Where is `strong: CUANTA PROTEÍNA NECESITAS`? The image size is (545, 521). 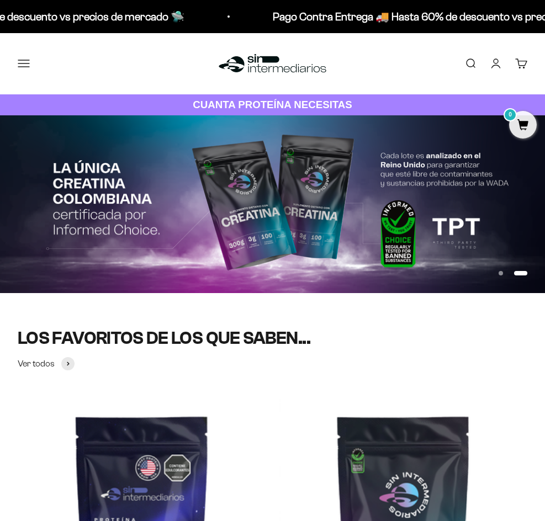 strong: CUANTA PROTEÍNA NECESITAS is located at coordinates (272, 104).